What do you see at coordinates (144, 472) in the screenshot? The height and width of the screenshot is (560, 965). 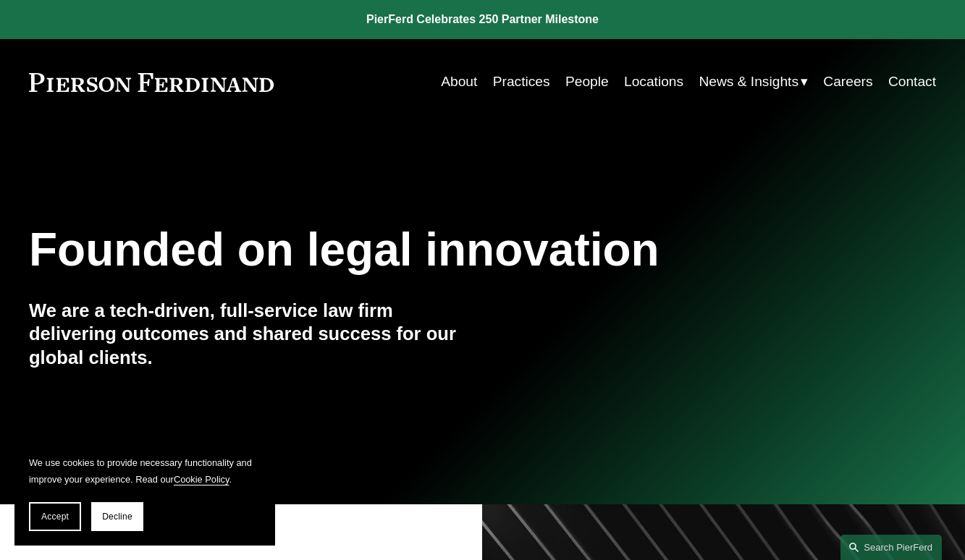 I see `p: We use cookies to provide necessary functionality and improve your experience. Read our .` at bounding box center [144, 472].